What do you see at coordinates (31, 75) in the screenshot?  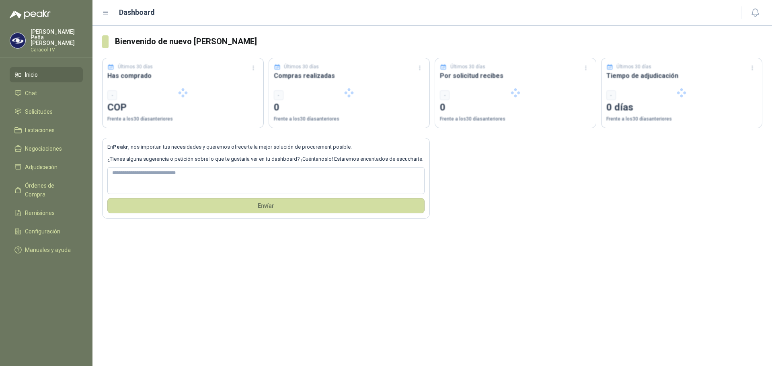 I see `span: Inicio` at bounding box center [31, 75].